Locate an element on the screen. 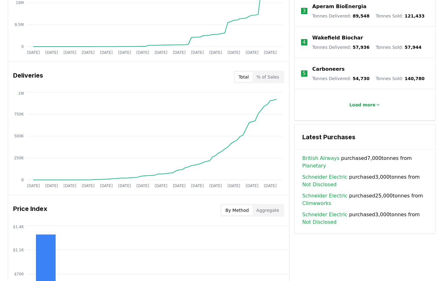  a: Climeworks is located at coordinates (317, 203).